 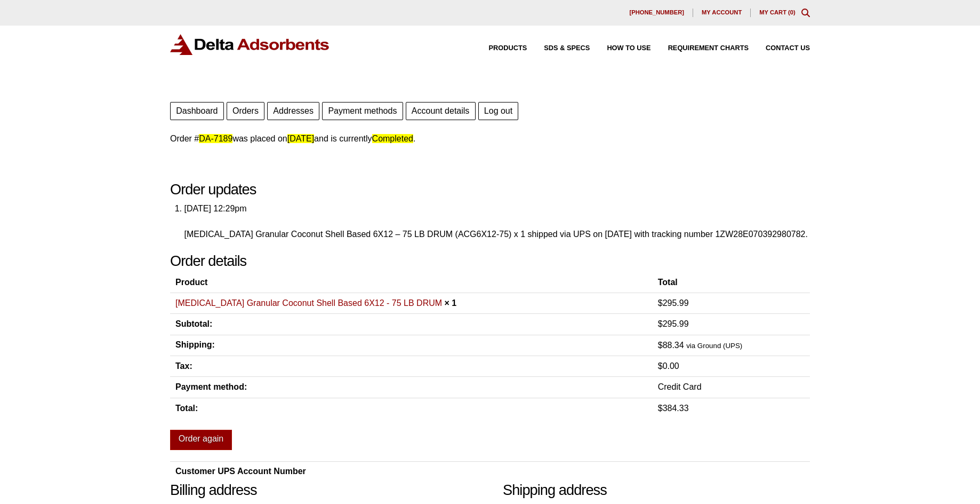 What do you see at coordinates (566, 48) in the screenshot?
I see `span: SDS & SPECS` at bounding box center [566, 48].